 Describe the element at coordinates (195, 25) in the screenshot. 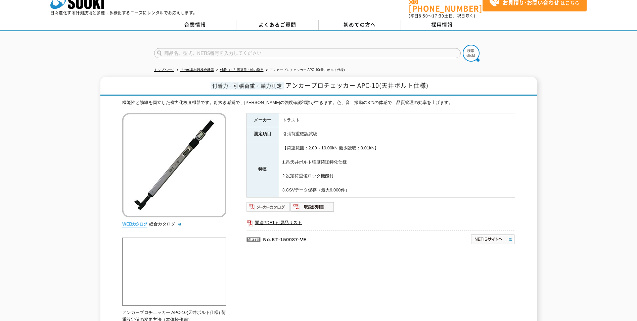

I see `a: 企業情報` at that location.